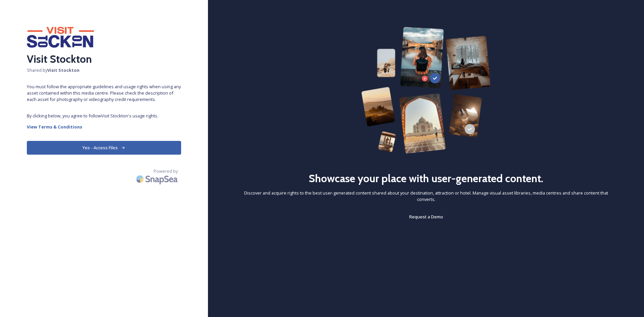 The width and height of the screenshot is (644, 317). What do you see at coordinates (63, 70) in the screenshot?
I see `strong: Visit Stockton` at bounding box center [63, 70].